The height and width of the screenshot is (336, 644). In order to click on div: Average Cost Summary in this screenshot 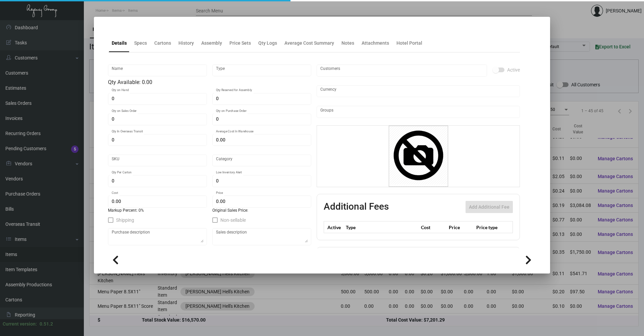, I will do `click(309, 43)`.